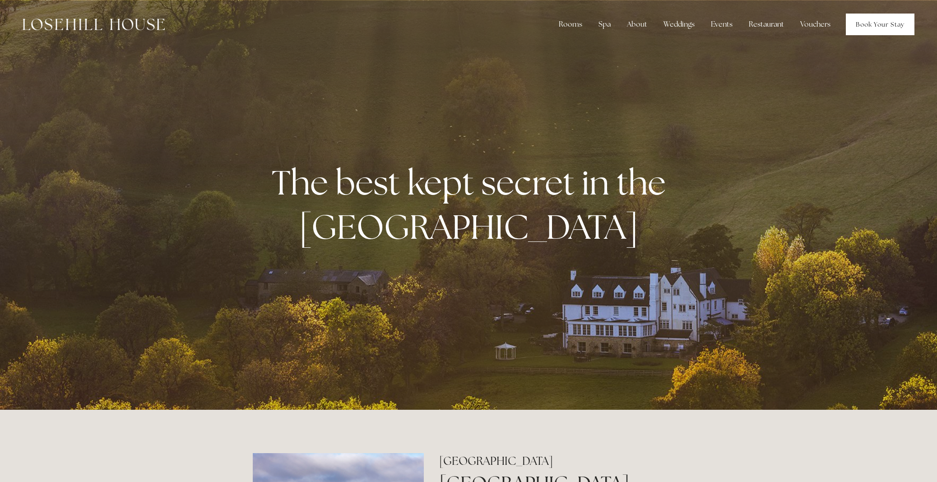  What do you see at coordinates (766, 24) in the screenshot?
I see `div: Restaurant` at bounding box center [766, 24].